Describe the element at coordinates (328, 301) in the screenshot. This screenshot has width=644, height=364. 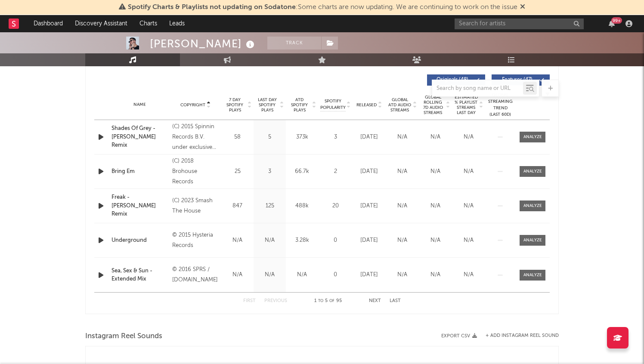
I see `div: 1 5 95` at that location.